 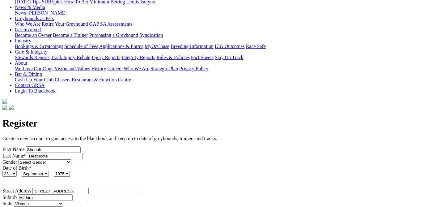 I want to click on a: Bookings & Scratchings, so click(x=39, y=46).